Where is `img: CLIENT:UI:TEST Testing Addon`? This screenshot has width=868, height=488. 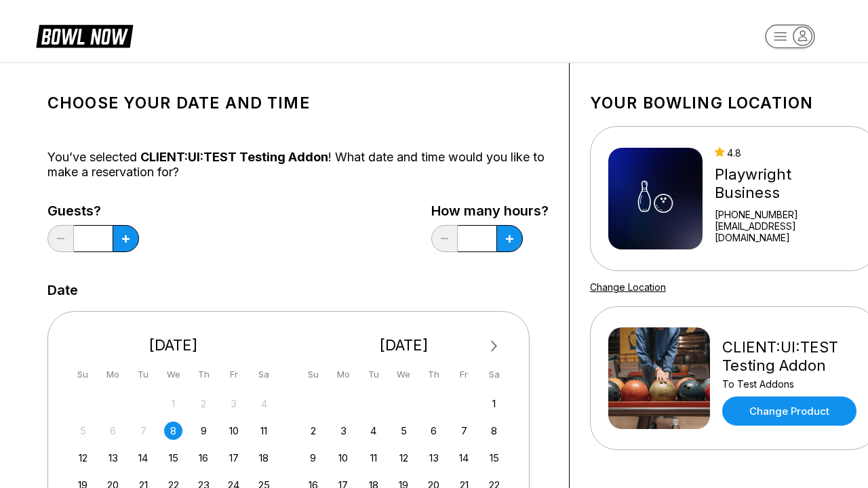
img: CLIENT:UI:TEST Testing Addon is located at coordinates (659, 379).